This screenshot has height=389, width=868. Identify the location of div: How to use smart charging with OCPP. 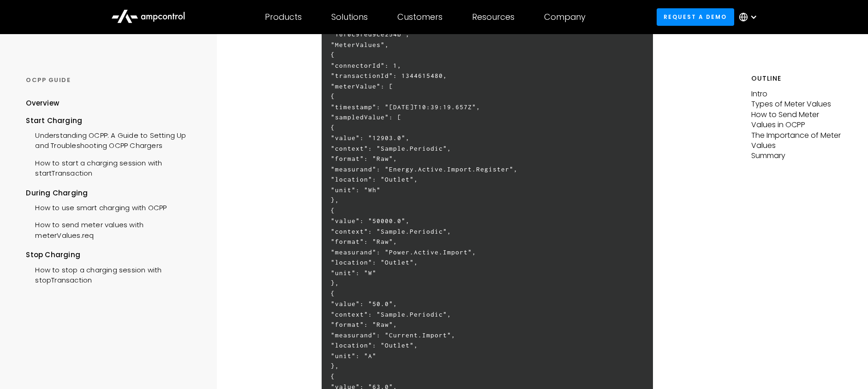
(96, 207).